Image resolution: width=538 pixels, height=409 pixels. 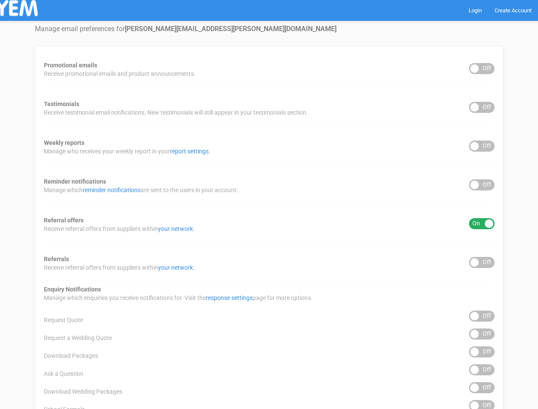 What do you see at coordinates (64, 374) in the screenshot?
I see `span: Ask a Question` at bounding box center [64, 374].